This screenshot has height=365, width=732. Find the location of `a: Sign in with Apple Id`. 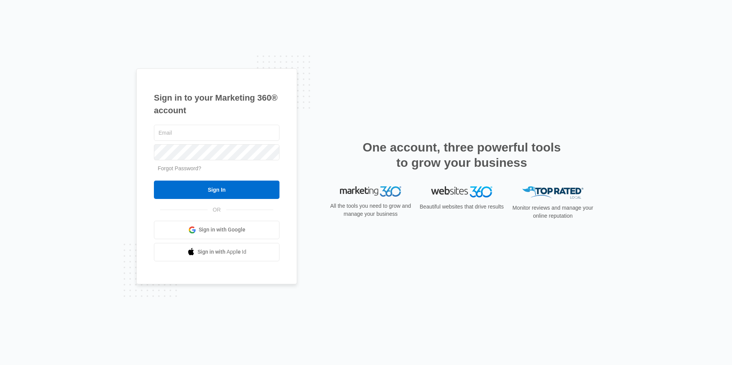

a: Sign in with Apple Id is located at coordinates (217, 252).